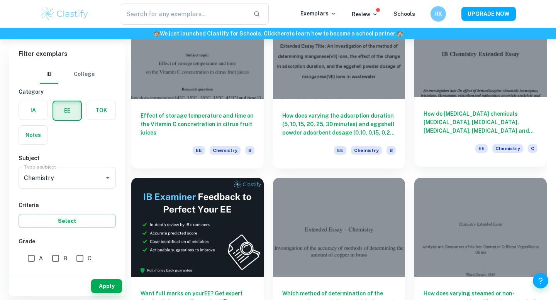  I want to click on h6: Filter exemplars, so click(67, 54).